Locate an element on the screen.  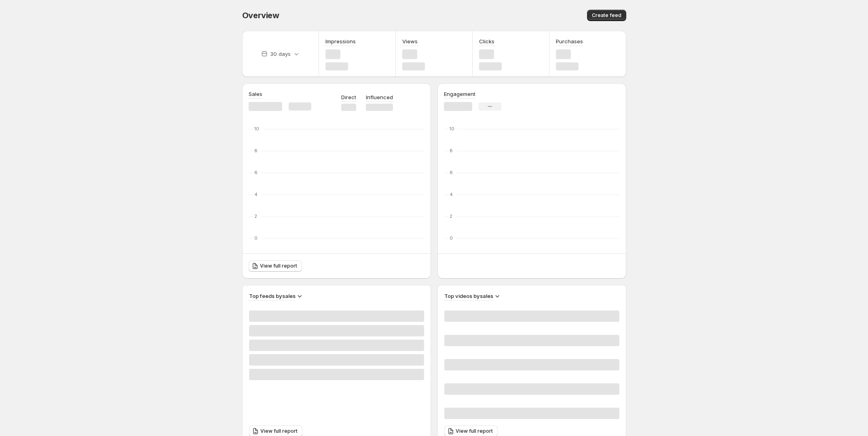
span: Overview is located at coordinates (261, 16).